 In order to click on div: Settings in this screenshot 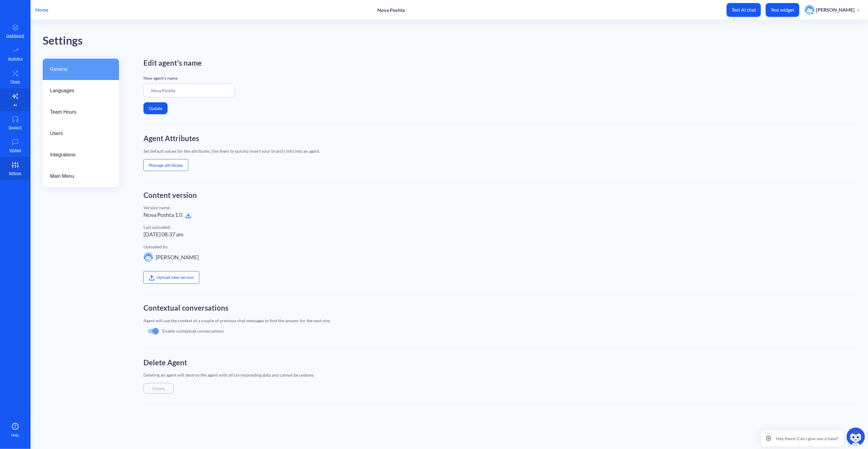, I will do `click(455, 41)`.